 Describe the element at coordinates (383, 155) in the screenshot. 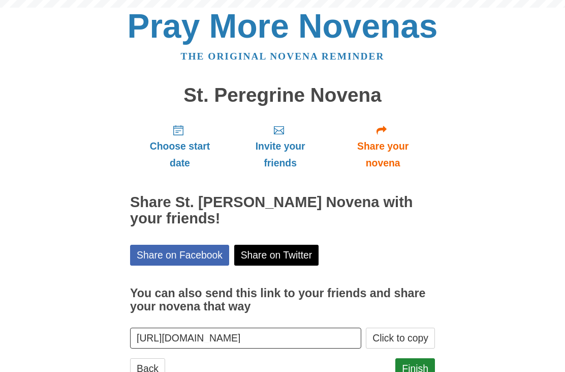

I see `span: Share your novena` at that location.